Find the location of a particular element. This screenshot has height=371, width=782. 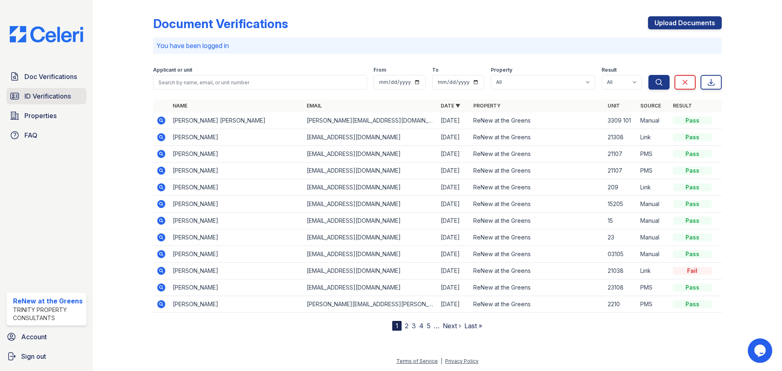

td: 2210 is located at coordinates (621, 304).